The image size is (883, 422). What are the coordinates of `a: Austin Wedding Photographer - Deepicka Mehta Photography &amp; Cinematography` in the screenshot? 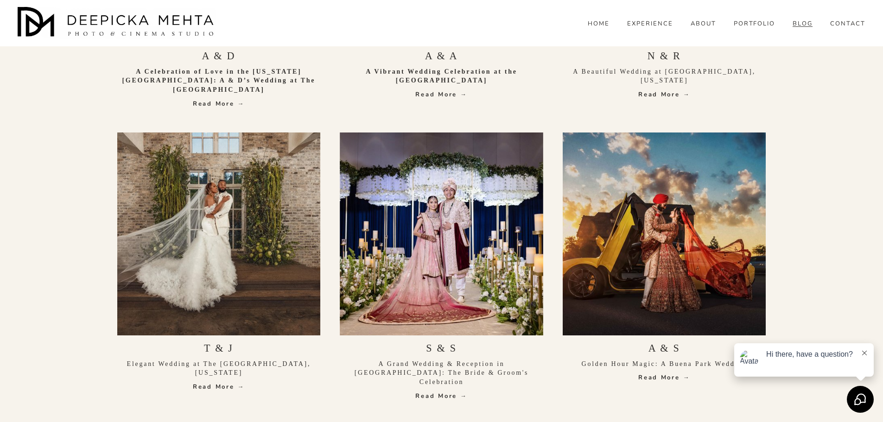 It's located at (117, 23).